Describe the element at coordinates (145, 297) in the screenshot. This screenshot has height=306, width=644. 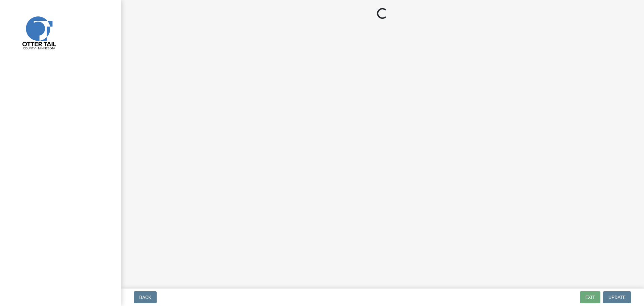
I see `button: Back` at that location.